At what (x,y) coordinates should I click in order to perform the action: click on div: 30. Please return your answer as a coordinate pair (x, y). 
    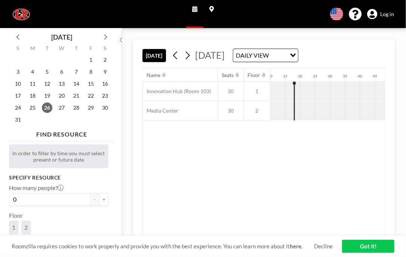
    Looking at the image, I should click on (330, 76).